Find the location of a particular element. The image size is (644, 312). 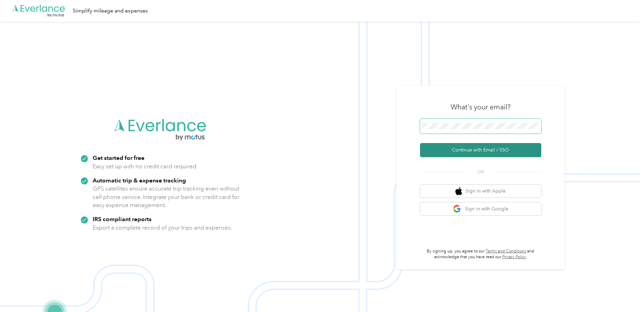

button: apple logoSign in with Apple is located at coordinates (481, 191).